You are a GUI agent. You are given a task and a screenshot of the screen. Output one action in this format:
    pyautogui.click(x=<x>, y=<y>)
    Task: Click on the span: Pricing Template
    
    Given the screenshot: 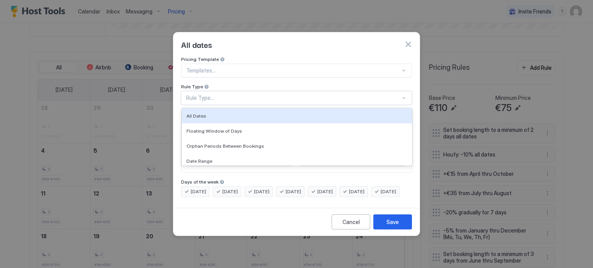 What is the action you would take?
    pyautogui.click(x=200, y=59)
    